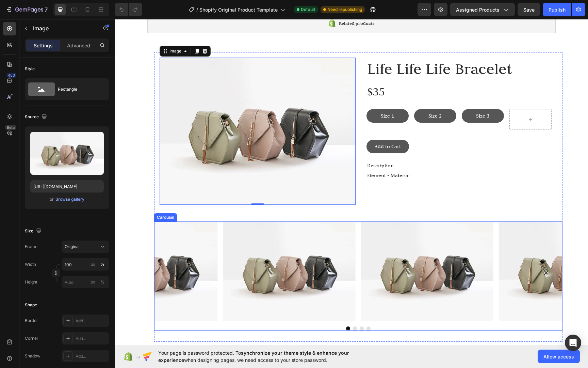 This screenshot has width=588, height=368. I want to click on div: Size, so click(34, 231).